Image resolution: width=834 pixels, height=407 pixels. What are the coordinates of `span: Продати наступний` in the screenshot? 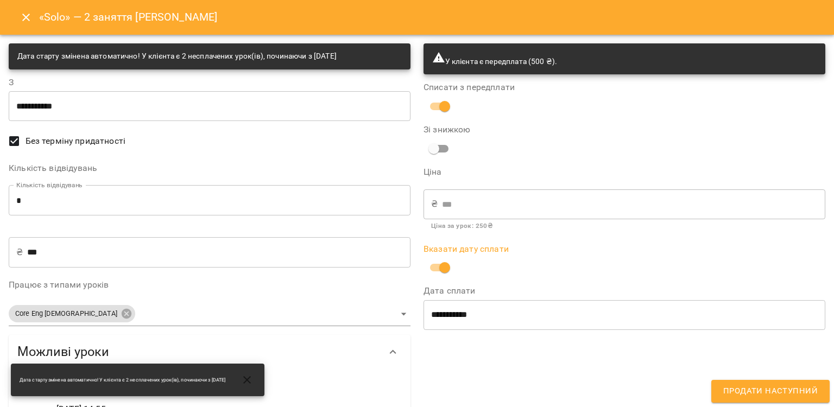 It's located at (771, 392).